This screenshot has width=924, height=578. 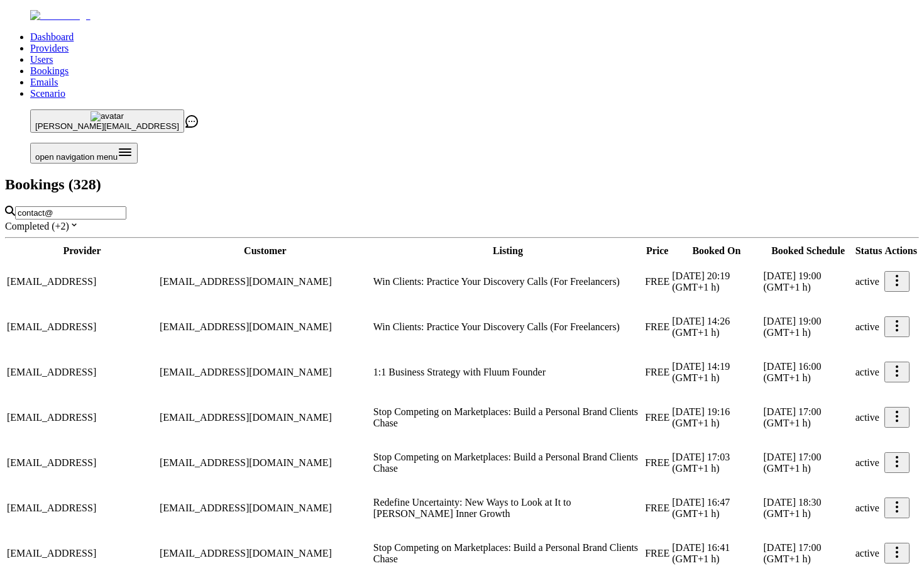 What do you see at coordinates (49, 70) in the screenshot?
I see `a: Bookings` at bounding box center [49, 70].